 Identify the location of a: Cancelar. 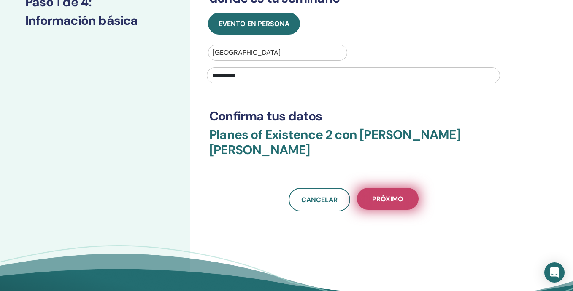
(319, 200).